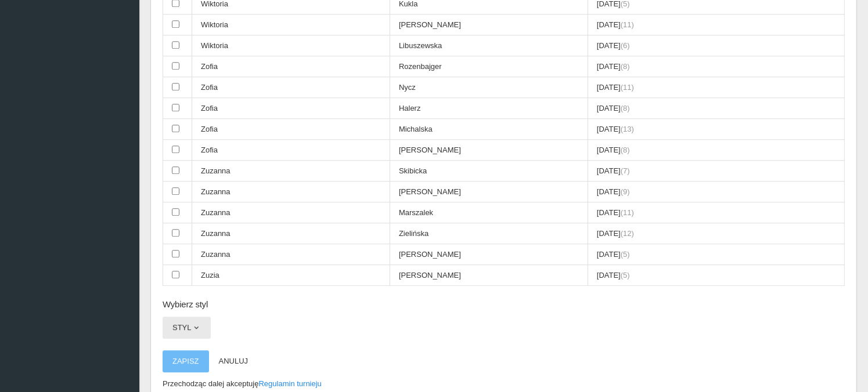 Image resolution: width=868 pixels, height=392 pixels. What do you see at coordinates (489, 46) in the screenshot?
I see `td: Libuszewska` at bounding box center [489, 46].